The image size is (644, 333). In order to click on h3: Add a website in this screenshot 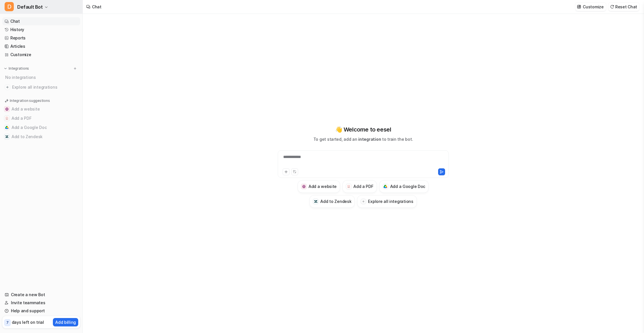, I will do `click(323, 186)`.